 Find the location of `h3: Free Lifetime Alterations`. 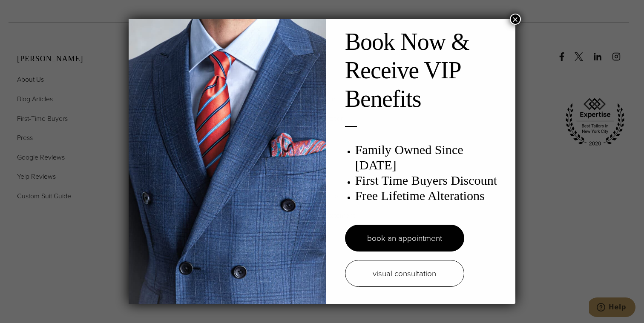

h3: Free Lifetime Alterations is located at coordinates (431, 196).